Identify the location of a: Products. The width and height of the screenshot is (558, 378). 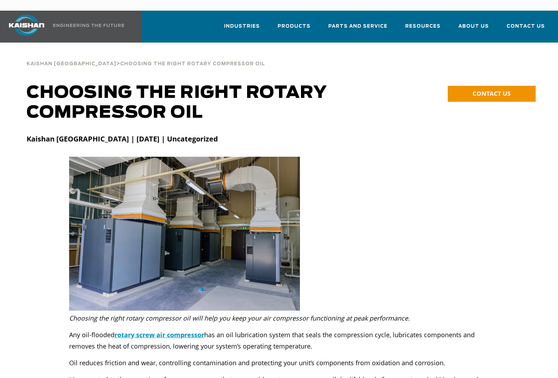
(294, 29).